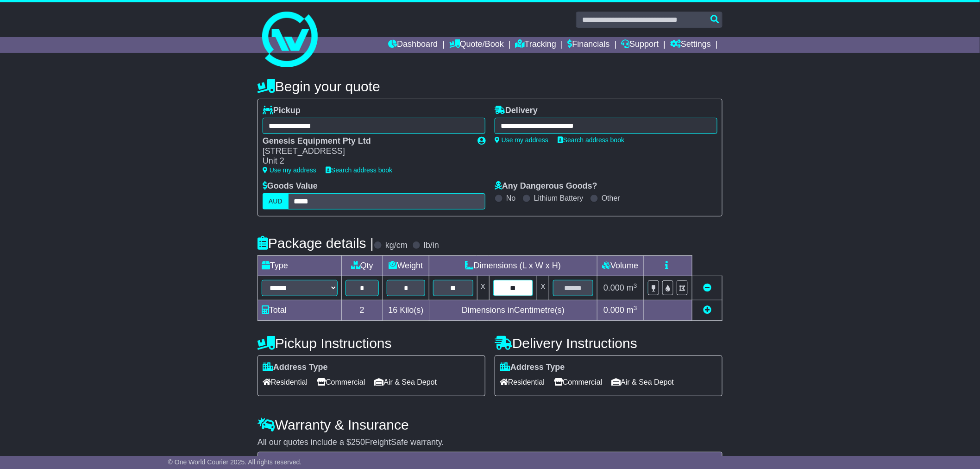 The image size is (980, 469). What do you see at coordinates (558, 198) in the screenshot?
I see `label: Lithium Battery` at bounding box center [558, 198].